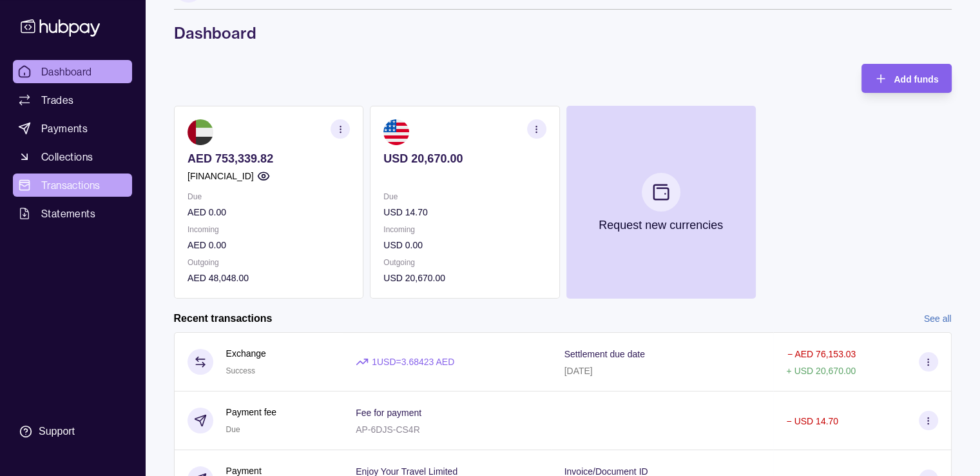 This screenshot has height=476, width=980. Describe the element at coordinates (57, 100) in the screenshot. I see `span: Trades` at that location.